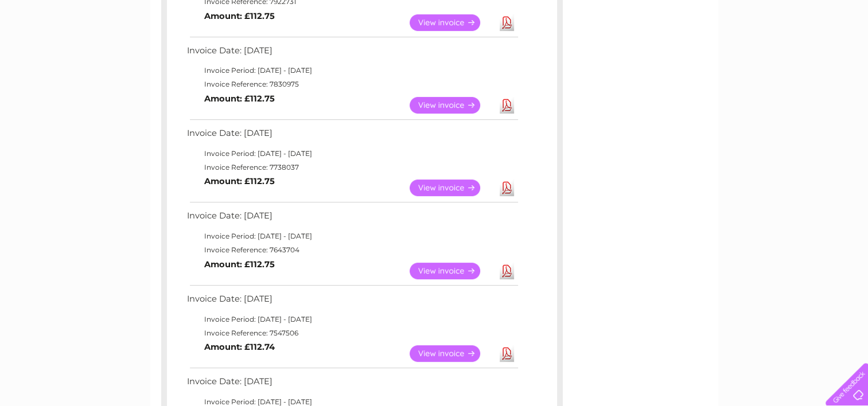 This screenshot has width=868, height=406. What do you see at coordinates (776, 53) in the screenshot?
I see `a: Blog` at bounding box center [776, 53].